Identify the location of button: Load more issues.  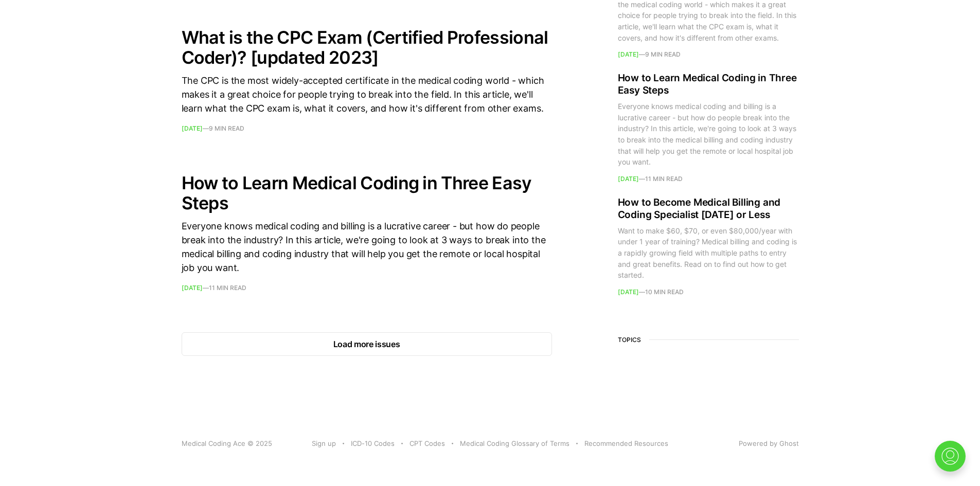
(367, 344).